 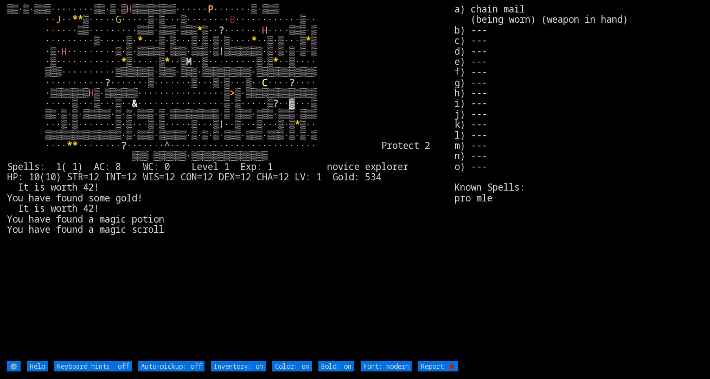 What do you see at coordinates (171, 366) in the screenshot?
I see `input: Auto-pickup: off` at bounding box center [171, 366].